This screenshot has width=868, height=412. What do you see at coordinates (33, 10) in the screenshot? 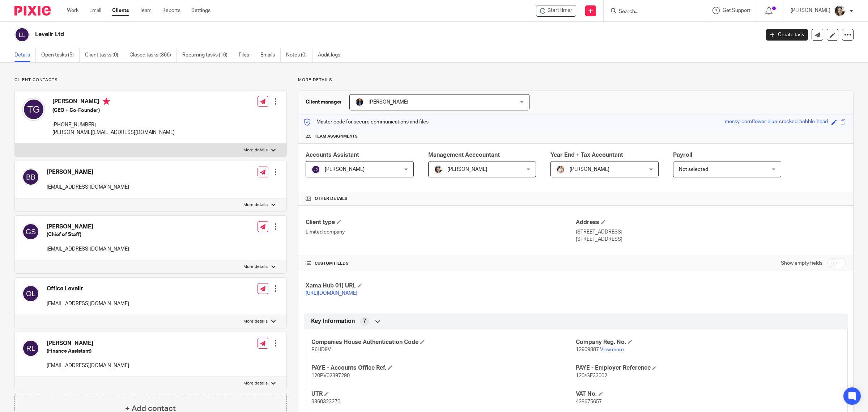
I see `img: Pixie` at bounding box center [33, 10].